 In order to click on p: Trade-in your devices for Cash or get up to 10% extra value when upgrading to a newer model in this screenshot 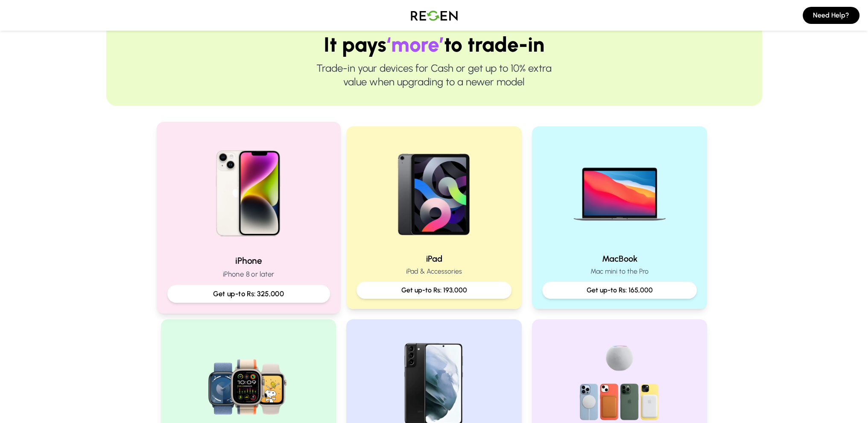, I will do `click(434, 75)`.